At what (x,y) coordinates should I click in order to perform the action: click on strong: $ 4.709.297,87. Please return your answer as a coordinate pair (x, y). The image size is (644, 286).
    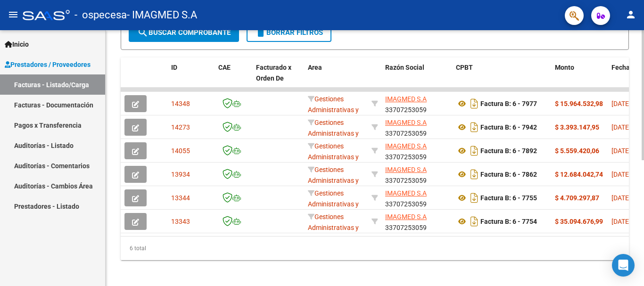
    Looking at the image, I should click on (577, 198).